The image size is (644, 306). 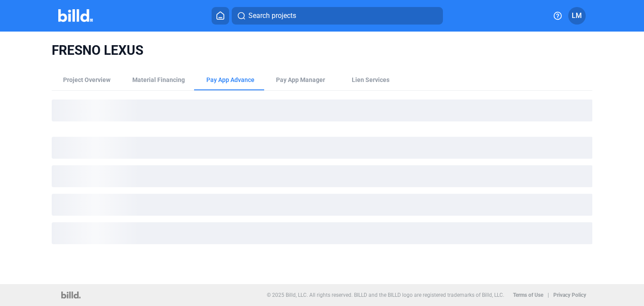 What do you see at coordinates (159, 80) in the screenshot?
I see `div: Material Financing` at bounding box center [159, 80].